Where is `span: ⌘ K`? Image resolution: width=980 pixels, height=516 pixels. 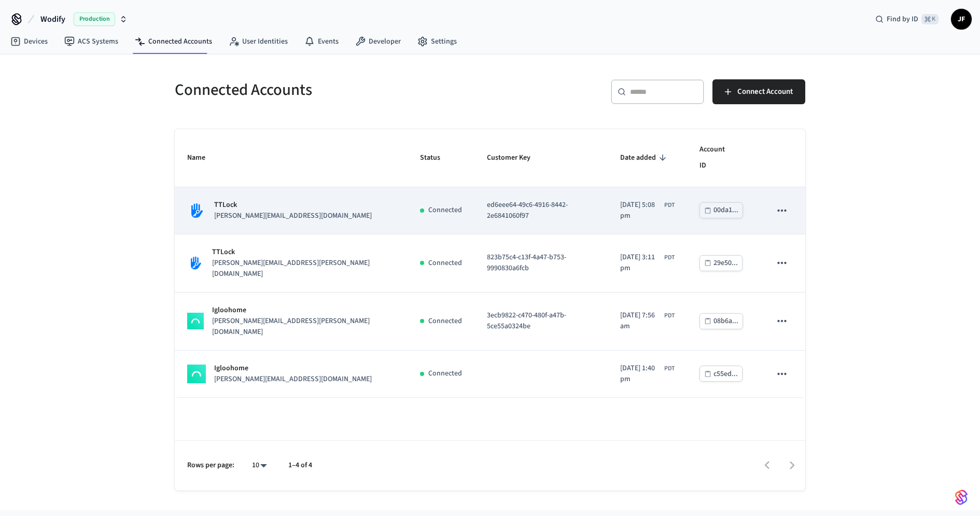 span: ⌘ K is located at coordinates (930, 19).